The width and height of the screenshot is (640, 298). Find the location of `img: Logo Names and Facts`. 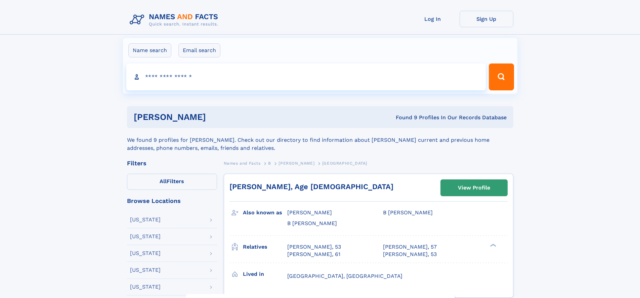

img: Logo Names and Facts is located at coordinates (175, 20).